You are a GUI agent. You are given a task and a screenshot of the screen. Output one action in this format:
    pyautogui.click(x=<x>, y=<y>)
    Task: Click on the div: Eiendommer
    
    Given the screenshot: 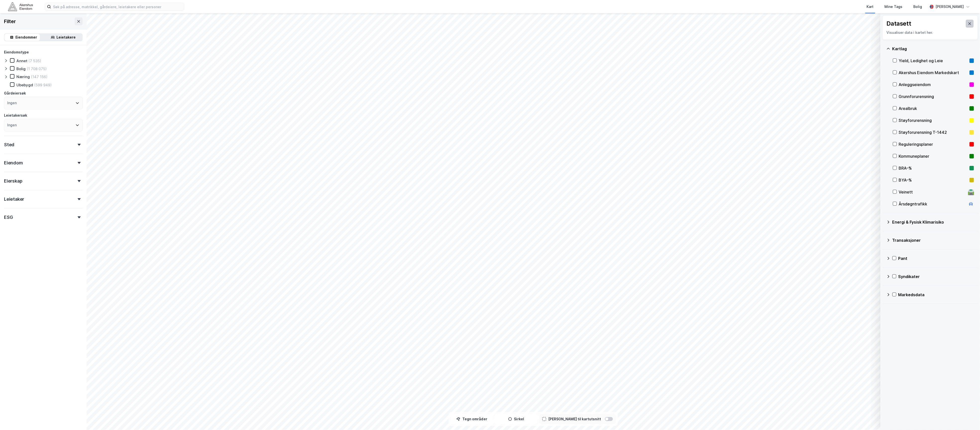 What is the action you would take?
    pyautogui.click(x=26, y=37)
    